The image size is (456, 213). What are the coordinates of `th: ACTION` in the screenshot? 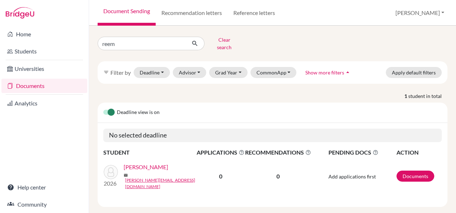 It's located at (419, 152).